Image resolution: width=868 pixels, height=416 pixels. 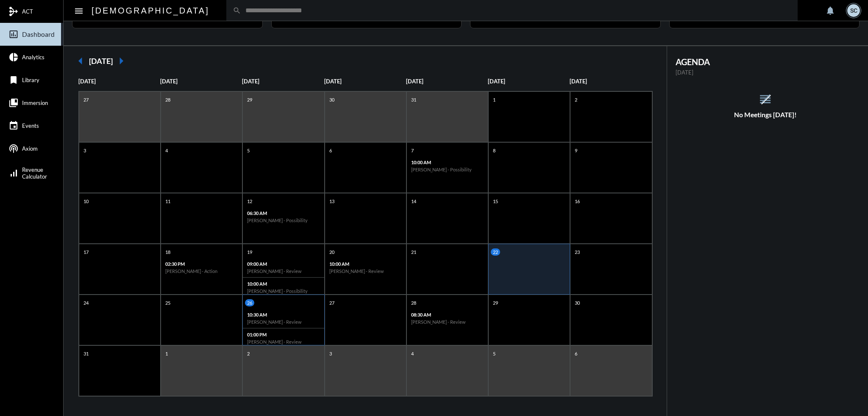 I want to click on mat-icon: arrow_left, so click(x=80, y=61).